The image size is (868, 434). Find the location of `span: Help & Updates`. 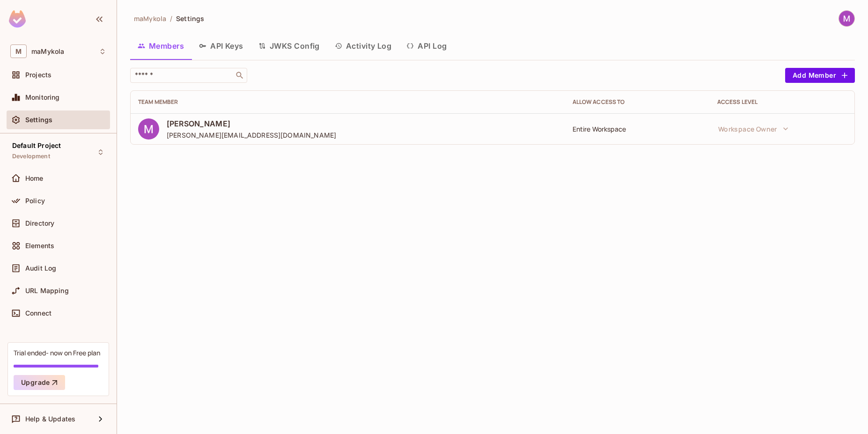

span: Help & Updates is located at coordinates (50, 419).